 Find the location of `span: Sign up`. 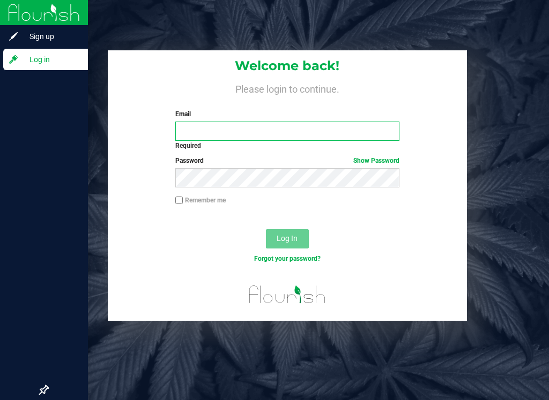

span: Sign up is located at coordinates (51, 36).